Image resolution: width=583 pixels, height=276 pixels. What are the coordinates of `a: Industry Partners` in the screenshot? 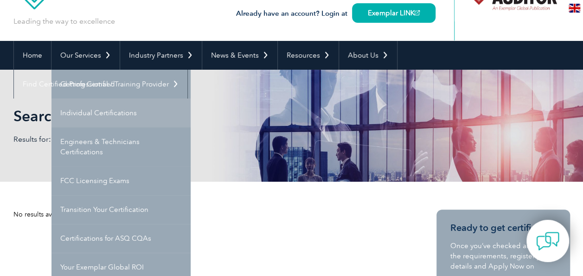 It's located at (161, 55).